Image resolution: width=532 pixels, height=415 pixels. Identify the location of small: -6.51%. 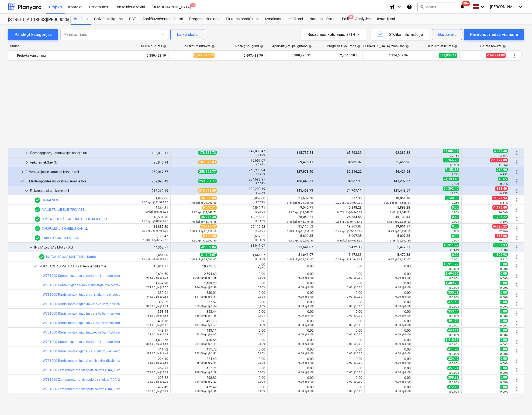
(503, 203).